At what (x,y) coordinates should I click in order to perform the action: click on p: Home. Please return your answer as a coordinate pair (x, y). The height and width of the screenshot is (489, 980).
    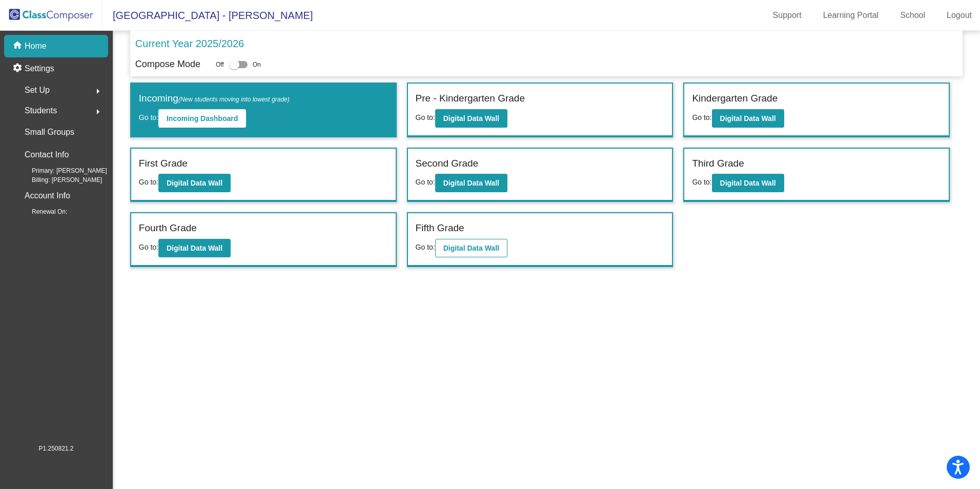
    Looking at the image, I should click on (35, 46).